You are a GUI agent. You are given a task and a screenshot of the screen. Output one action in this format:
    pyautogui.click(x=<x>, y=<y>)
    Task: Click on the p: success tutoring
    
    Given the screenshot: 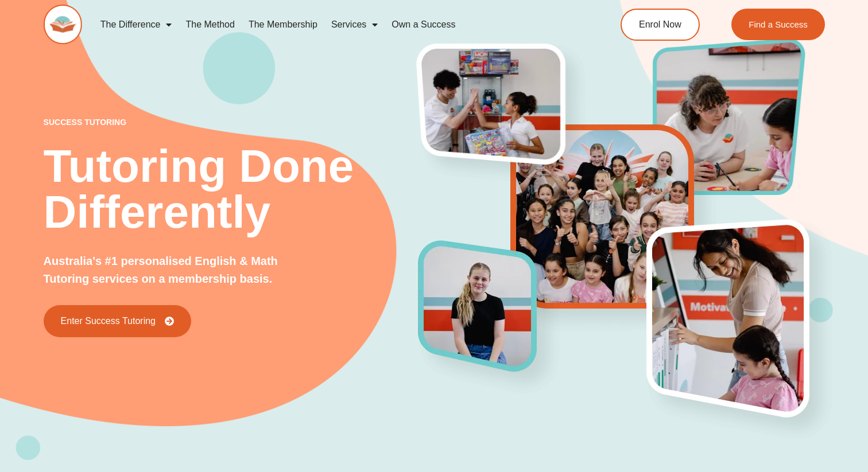 What is the action you would take?
    pyautogui.click(x=231, y=122)
    